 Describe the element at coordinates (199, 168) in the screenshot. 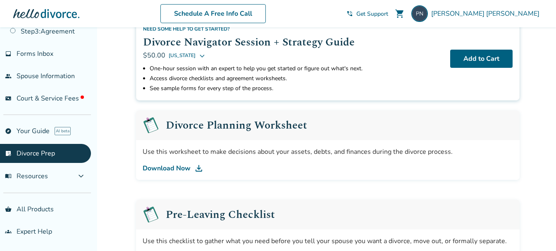

I see `img: DL` at that location.